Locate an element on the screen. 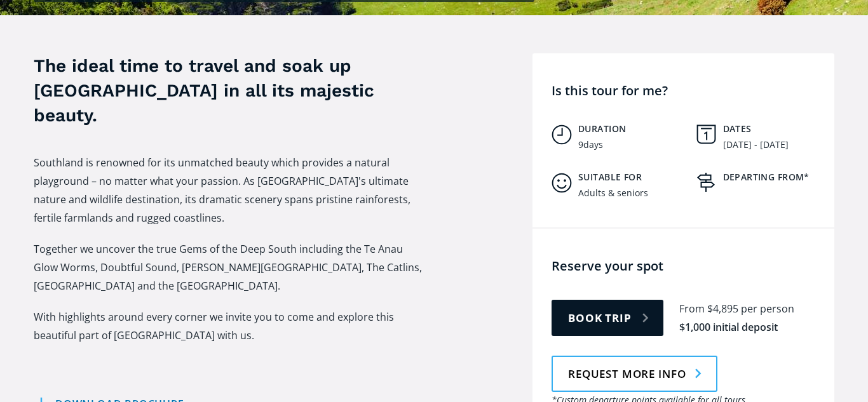  div: 9 is located at coordinates (581, 145).